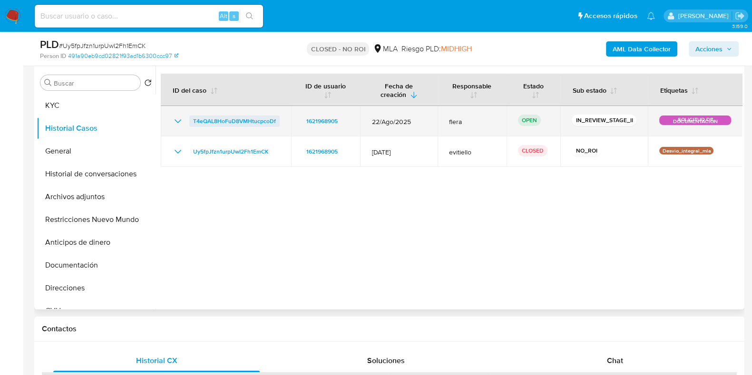 The height and width of the screenshot is (375, 752). I want to click on a: Notificaciones, so click(651, 16).